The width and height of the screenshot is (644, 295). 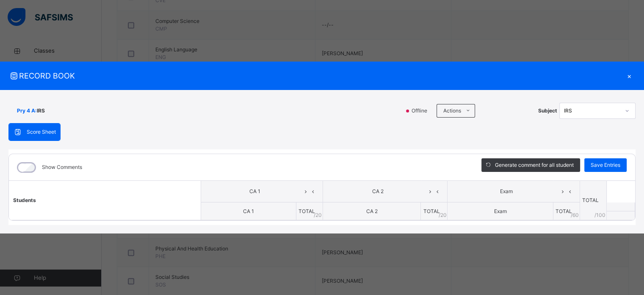 What do you see at coordinates (592, 111) in the screenshot?
I see `div: IRS` at bounding box center [592, 111].